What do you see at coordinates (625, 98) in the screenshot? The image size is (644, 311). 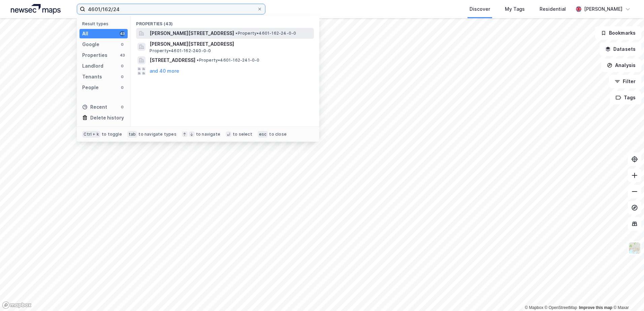 I see `button: Tags` at bounding box center [625, 98].